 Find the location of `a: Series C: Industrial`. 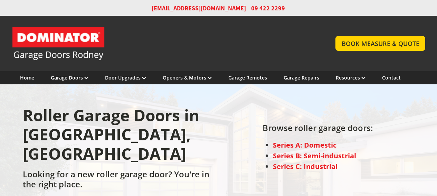

a: Series C: Industrial is located at coordinates (305, 166).